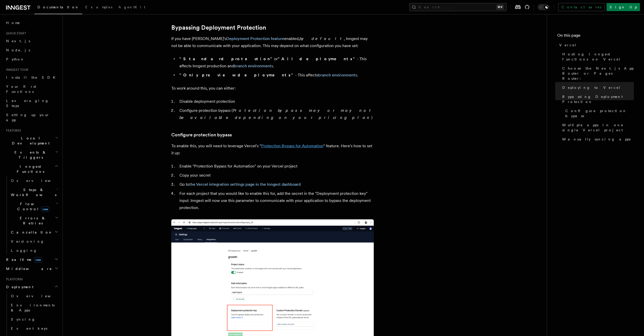 Image resolution: width=644 pixels, height=336 pixels. Describe the element at coordinates (24, 250) in the screenshot. I see `span: Logging` at that location.